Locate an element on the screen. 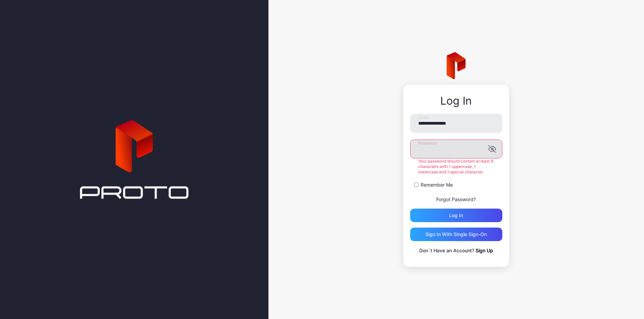 The height and width of the screenshot is (319, 644). a: Sign Up is located at coordinates (484, 250).